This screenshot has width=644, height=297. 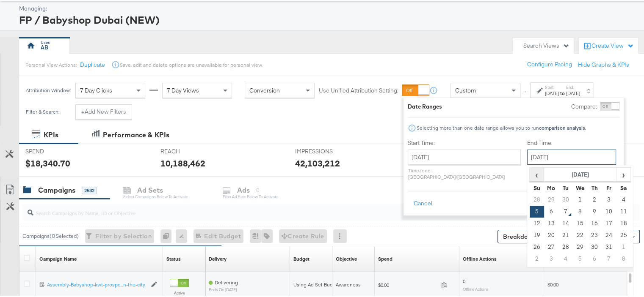 I want to click on a: Offline Actions., so click(x=480, y=258).